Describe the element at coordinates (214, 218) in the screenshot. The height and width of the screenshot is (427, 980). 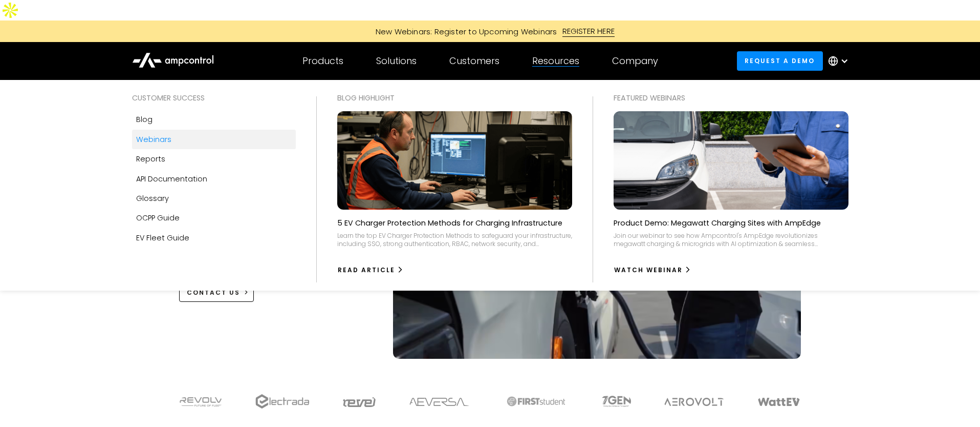
I see `a: OCPP Guide` at that location.